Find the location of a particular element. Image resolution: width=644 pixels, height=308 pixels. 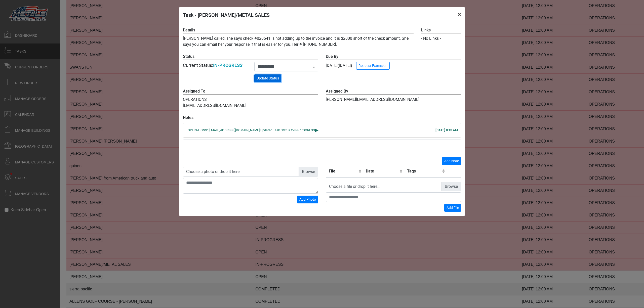

div: - No Links - is located at coordinates (441, 38).